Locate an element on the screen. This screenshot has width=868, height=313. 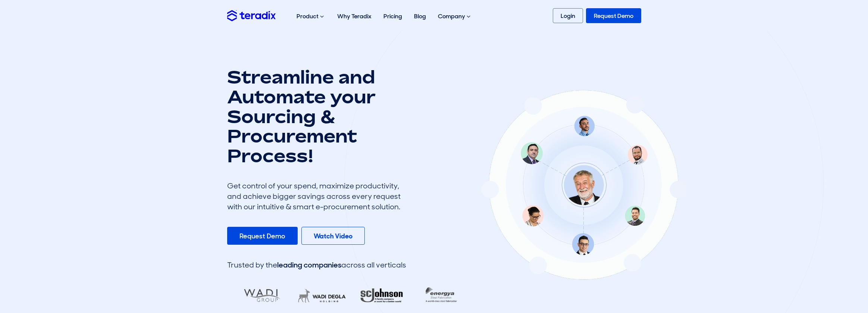
img: Teradix logo is located at coordinates (251, 16).